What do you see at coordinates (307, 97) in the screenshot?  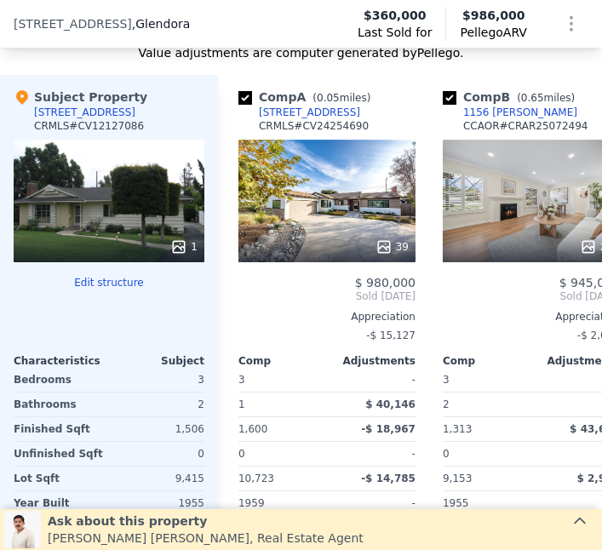 I see `div: Comp A` at bounding box center [307, 97].